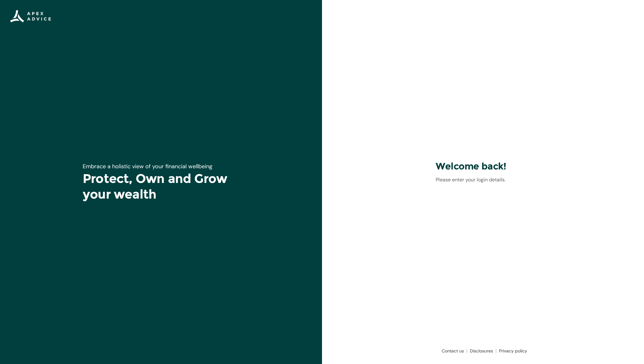  Describe the element at coordinates (453, 351) in the screenshot. I see `a: Contact us` at that location.